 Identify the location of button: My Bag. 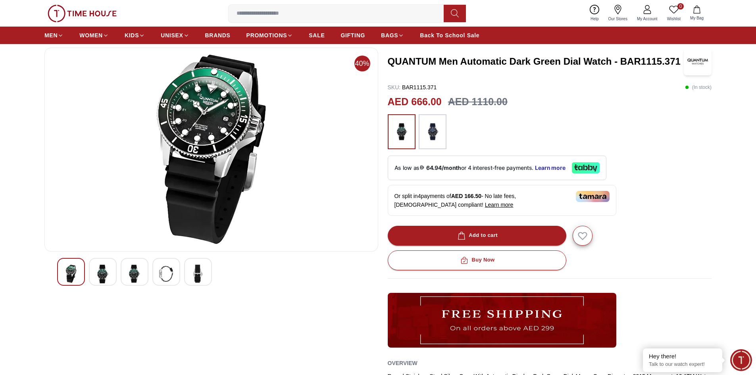
(697, 13).